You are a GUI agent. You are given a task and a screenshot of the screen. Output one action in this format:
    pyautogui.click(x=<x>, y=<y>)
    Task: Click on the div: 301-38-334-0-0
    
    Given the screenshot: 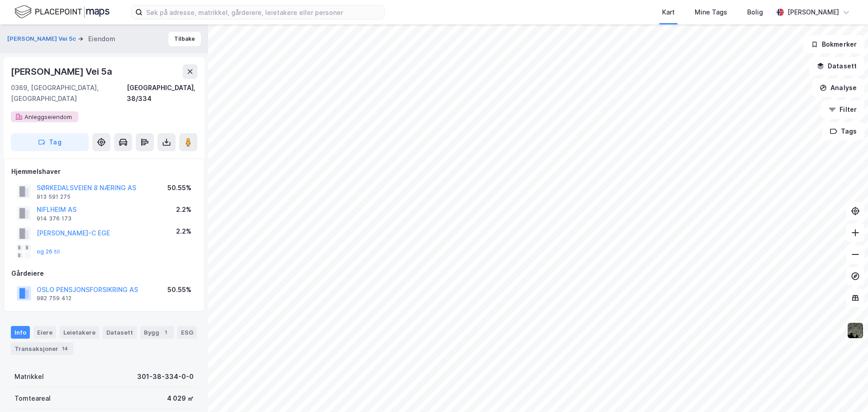 What is the action you would take?
    pyautogui.click(x=165, y=377)
    